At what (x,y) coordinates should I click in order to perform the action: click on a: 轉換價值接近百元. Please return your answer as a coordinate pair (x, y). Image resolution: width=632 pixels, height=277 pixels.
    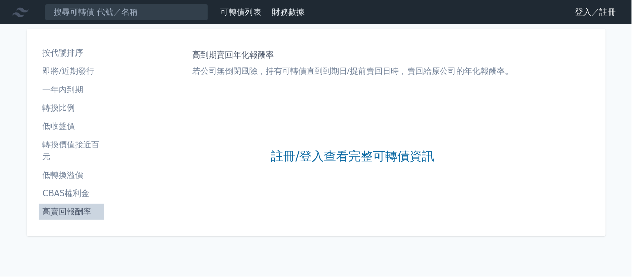
    Looking at the image, I should click on (71, 151).